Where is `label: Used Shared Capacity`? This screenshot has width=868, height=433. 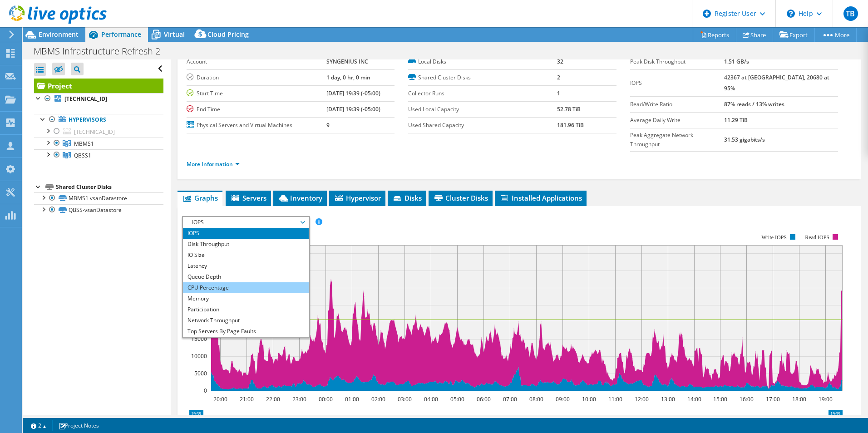
label: Used Shared Capacity is located at coordinates (482, 125).